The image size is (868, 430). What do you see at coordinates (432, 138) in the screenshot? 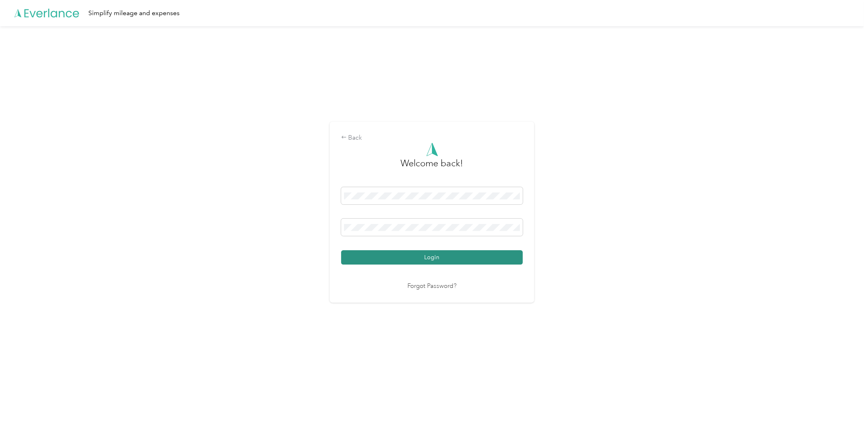
I see `div: Back` at bounding box center [432, 138].